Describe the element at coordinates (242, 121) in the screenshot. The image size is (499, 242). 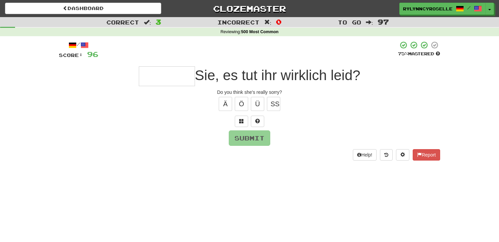
I see `button: Switch sentence to multiple choice alt+p` at that location.